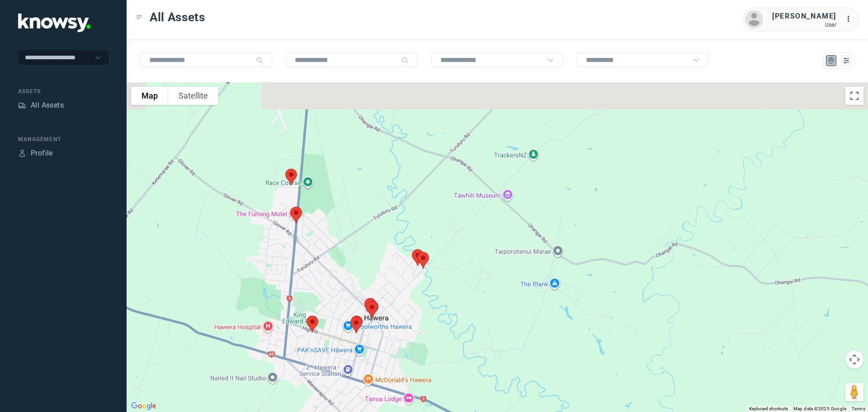 The height and width of the screenshot is (412, 868). What do you see at coordinates (139, 17) in the screenshot?
I see `div: Toggle Menu` at bounding box center [139, 17].